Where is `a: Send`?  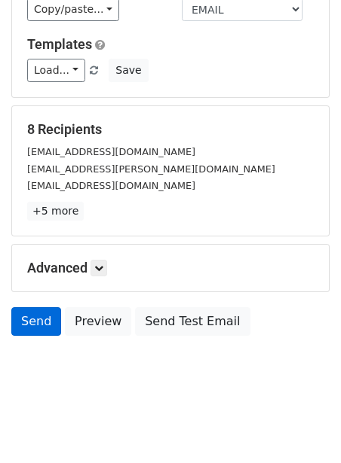
a: Send is located at coordinates (36, 322).